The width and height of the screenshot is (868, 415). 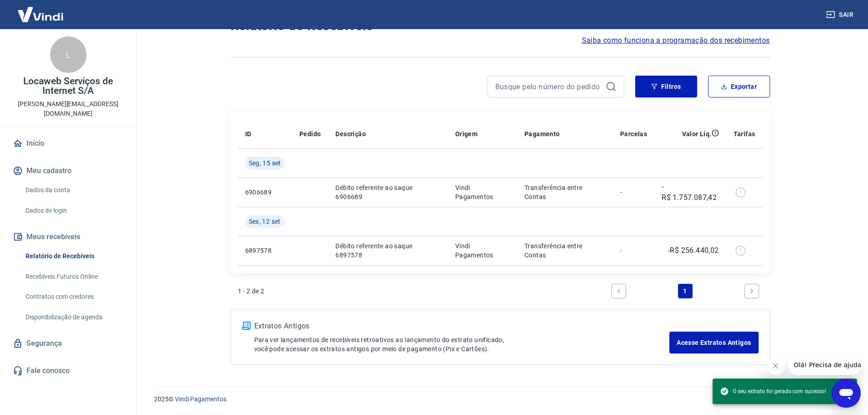 What do you see at coordinates (500, 399) in the screenshot?
I see `p: 2025 ©` at bounding box center [500, 399].